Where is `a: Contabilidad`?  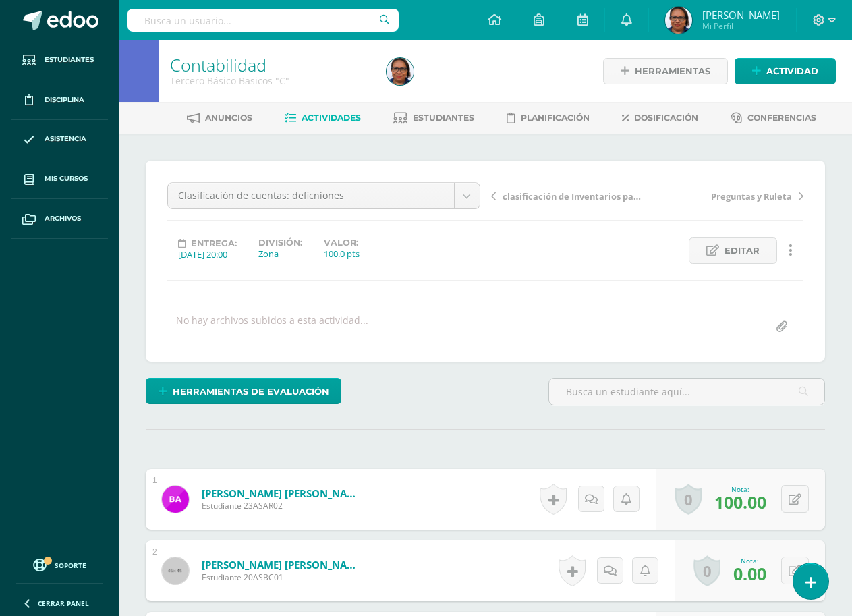
a: Contabilidad is located at coordinates (218, 65).